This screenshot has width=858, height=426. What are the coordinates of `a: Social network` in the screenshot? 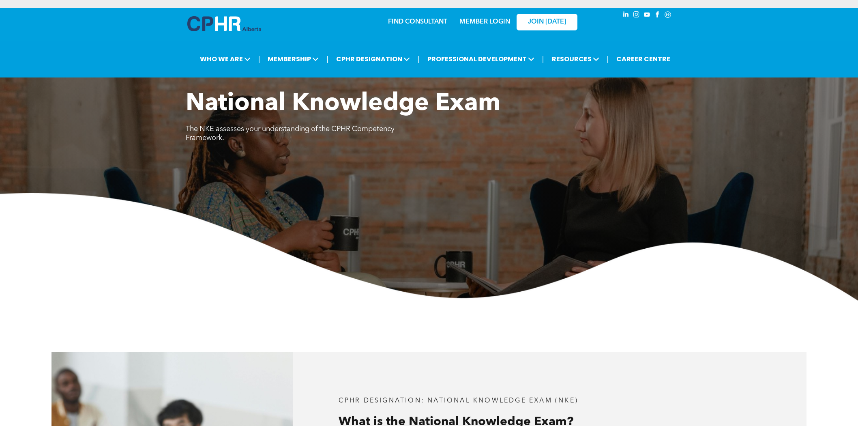 It's located at (668, 15).